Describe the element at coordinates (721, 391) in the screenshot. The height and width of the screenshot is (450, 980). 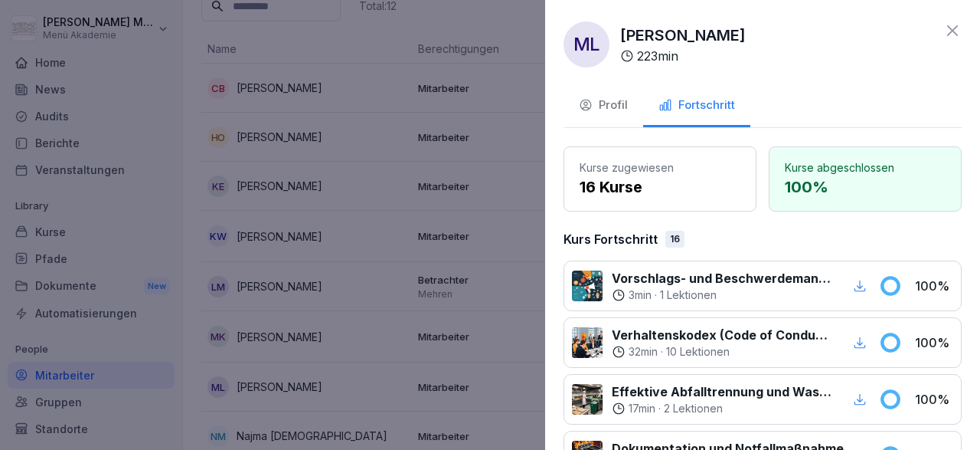
I see `p: Effektive Abfalltrennung und Wastemanagement im Catering` at that location.